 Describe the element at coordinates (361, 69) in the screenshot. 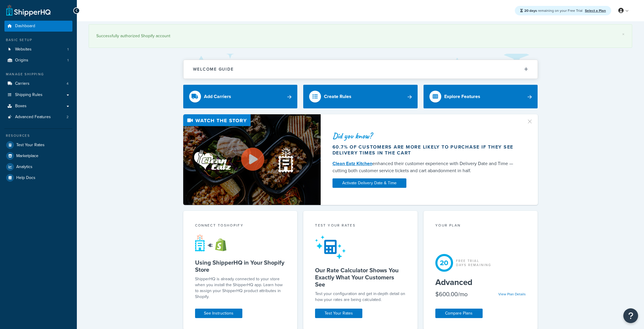

I see `button: Welcome Guide` at that location.